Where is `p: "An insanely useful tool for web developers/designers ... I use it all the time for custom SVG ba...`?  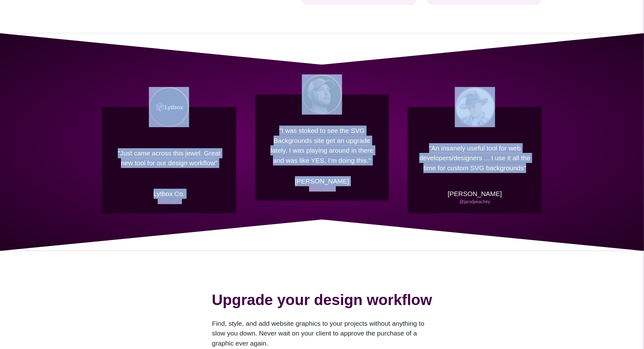
p: "An insanely useful tool for web developers/designers ... I use it all the time for custom SVG ba... is located at coordinates (474, 158).